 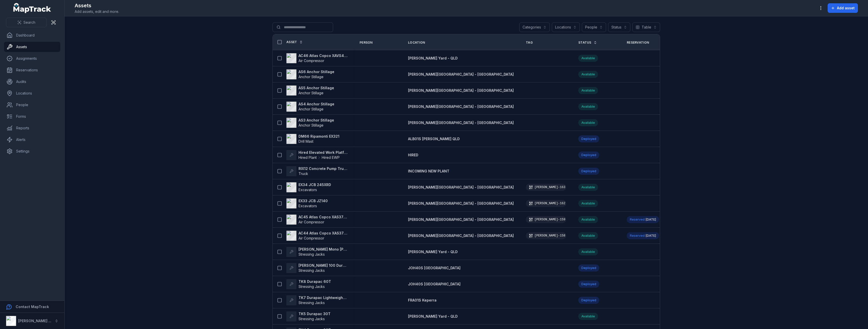 What do you see at coordinates (316, 88) in the screenshot?
I see `strong: AS5 Anchor Stillage` at bounding box center [316, 88].